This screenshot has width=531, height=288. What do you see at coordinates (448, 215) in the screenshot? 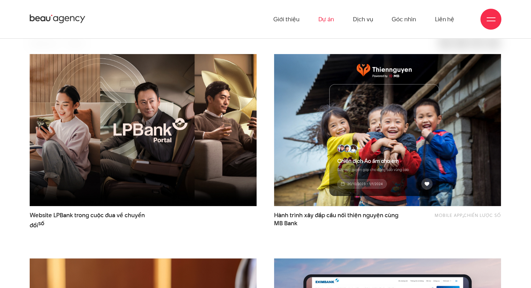
I see `a: Mobile app` at bounding box center [448, 215].